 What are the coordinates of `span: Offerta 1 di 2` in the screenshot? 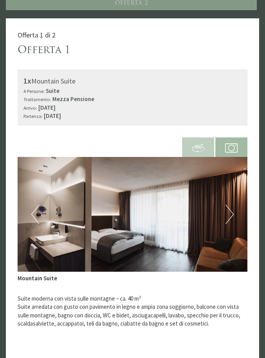 It's located at (36, 35).